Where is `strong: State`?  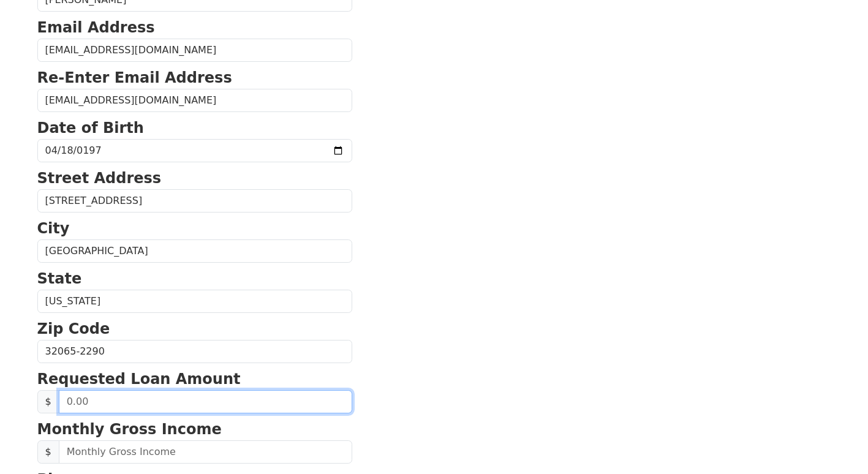
strong: State is located at coordinates (59, 279).